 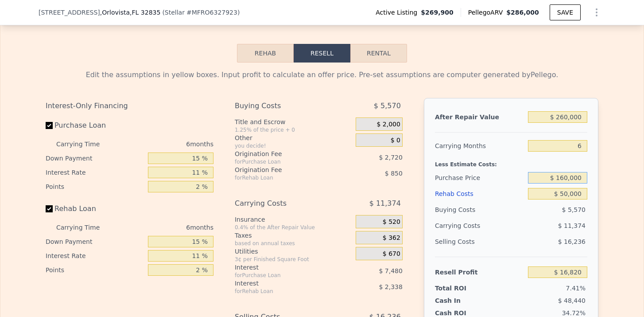 What do you see at coordinates (390, 287) in the screenshot?
I see `span: $ 2,338` at bounding box center [390, 287].